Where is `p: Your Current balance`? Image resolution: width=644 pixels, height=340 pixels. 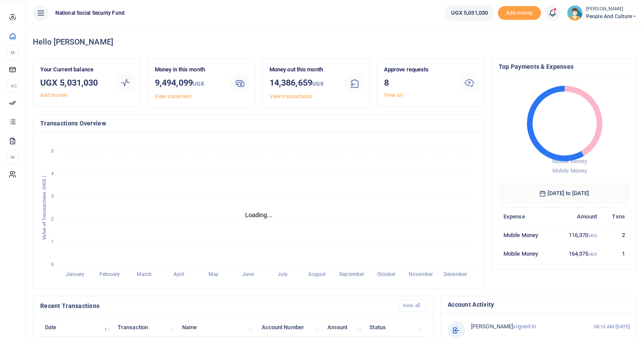 p: Your Current balance is located at coordinates (74, 70).